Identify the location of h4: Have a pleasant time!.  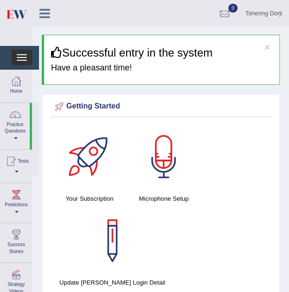
(161, 68).